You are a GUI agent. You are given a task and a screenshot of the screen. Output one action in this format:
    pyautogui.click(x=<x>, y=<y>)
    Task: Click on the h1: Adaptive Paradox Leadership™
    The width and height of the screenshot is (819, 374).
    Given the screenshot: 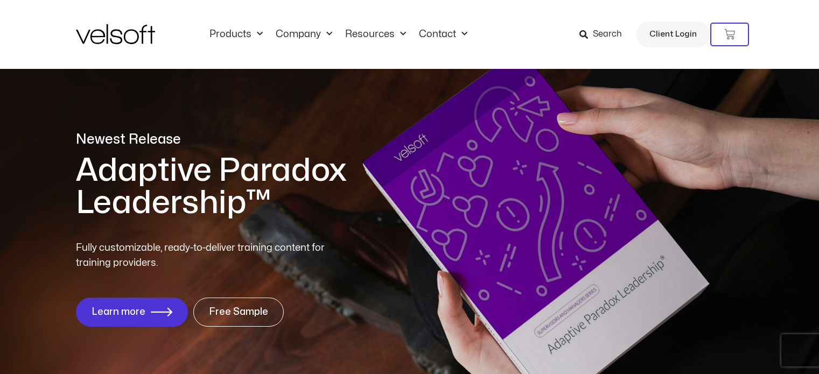 What is the action you would take?
    pyautogui.click(x=272, y=187)
    